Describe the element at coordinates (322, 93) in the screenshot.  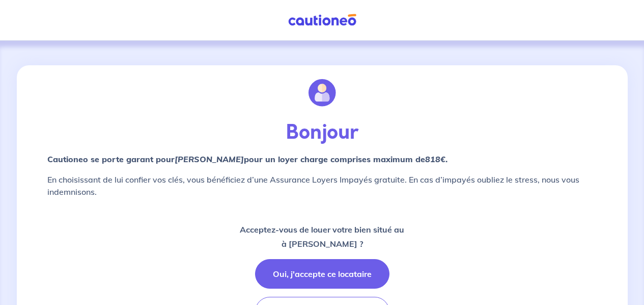
I see `img: illu_account.svg` at that location.